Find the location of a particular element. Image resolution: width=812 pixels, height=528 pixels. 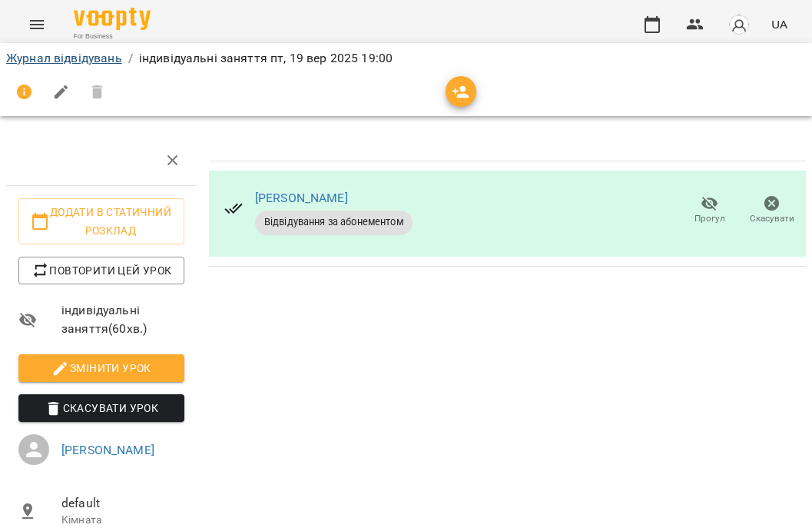

button: Прогул is located at coordinates (709, 211).